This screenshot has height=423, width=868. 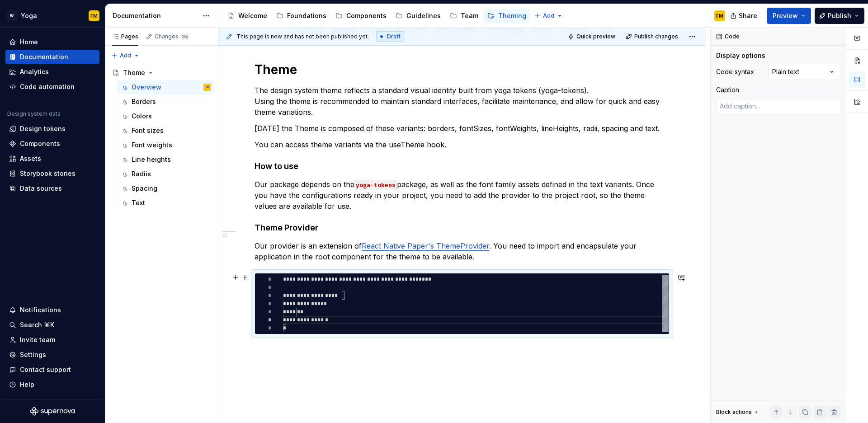 I want to click on span: Quick preview, so click(x=596, y=37).